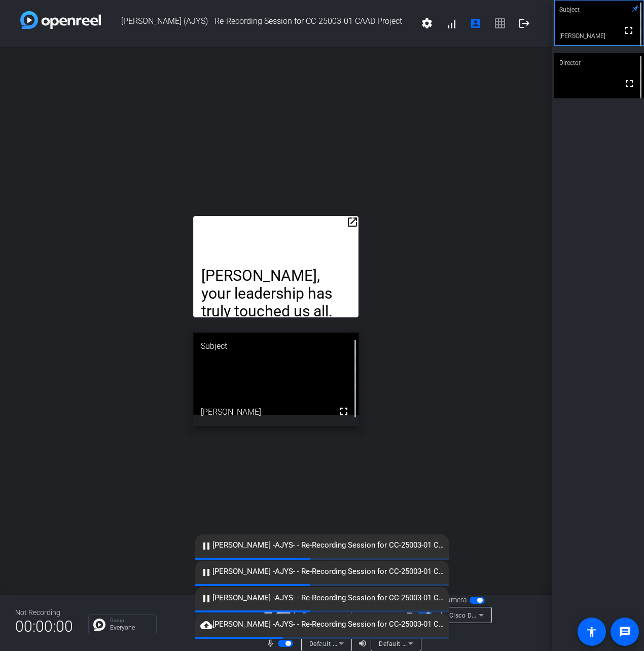 This screenshot has width=644, height=651. I want to click on img: Chat Icon, so click(99, 625).